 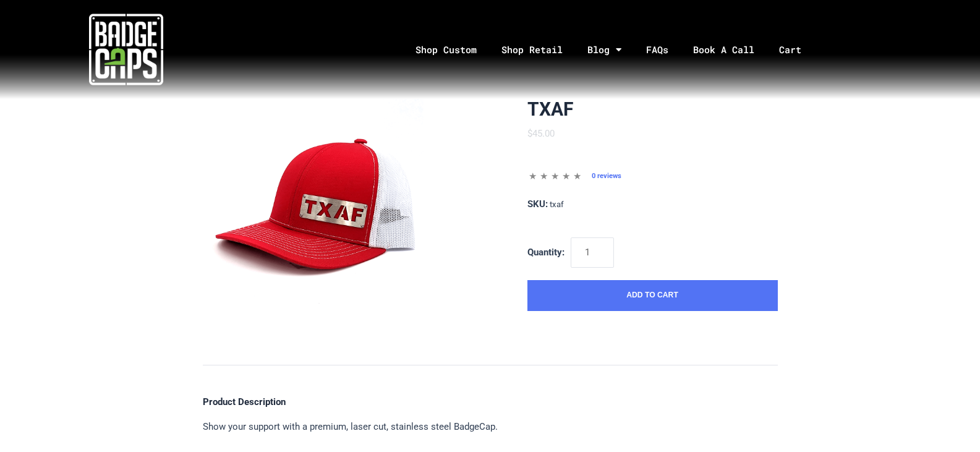 What do you see at coordinates (723, 49) in the screenshot?
I see `a: Book A Call` at bounding box center [723, 49].